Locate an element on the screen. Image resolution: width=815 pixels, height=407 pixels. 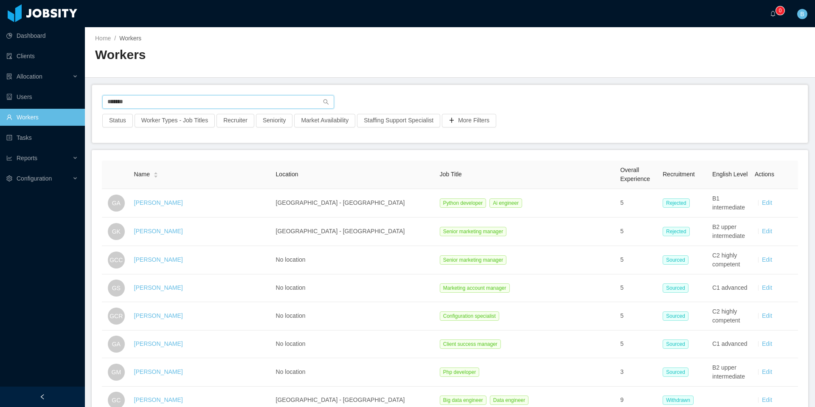
span: Overall Experience is located at coordinates (635, 174).